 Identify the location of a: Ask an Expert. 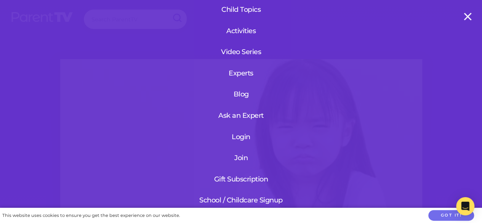
(241, 116).